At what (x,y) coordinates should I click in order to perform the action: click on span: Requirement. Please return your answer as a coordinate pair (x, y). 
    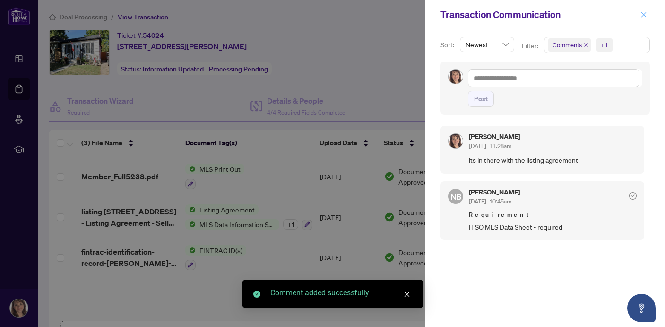
    Looking at the image, I should click on (553, 215).